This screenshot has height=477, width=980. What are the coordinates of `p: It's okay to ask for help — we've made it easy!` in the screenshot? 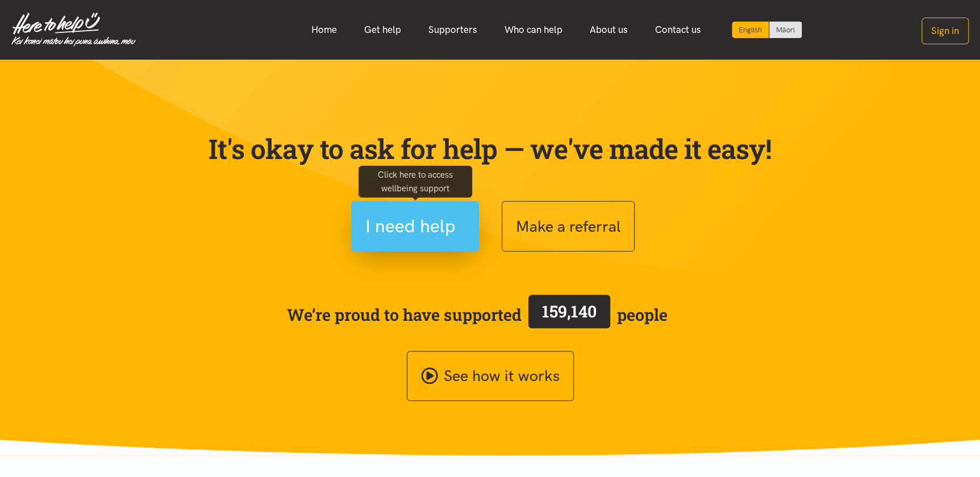 It's located at (490, 149).